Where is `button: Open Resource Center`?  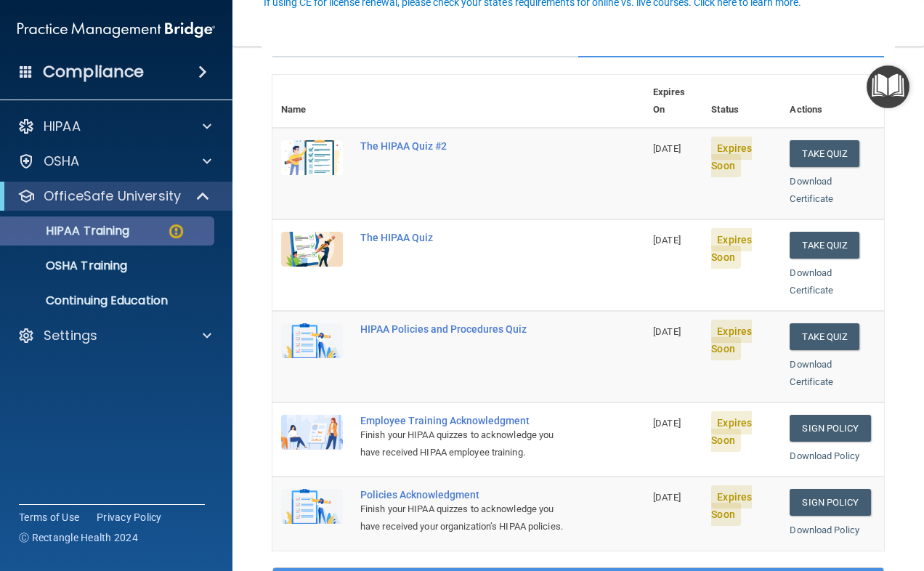 button: Open Resource Center is located at coordinates (888, 86).